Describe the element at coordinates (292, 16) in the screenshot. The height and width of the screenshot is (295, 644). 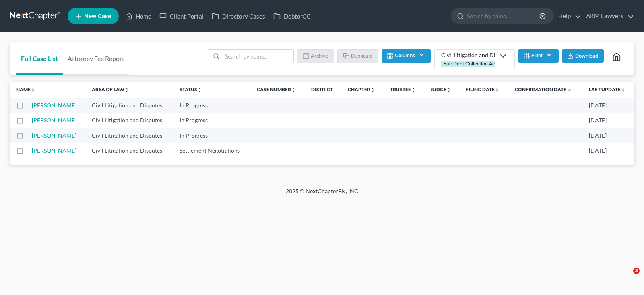
I see `a: DebtorCC` at that location.